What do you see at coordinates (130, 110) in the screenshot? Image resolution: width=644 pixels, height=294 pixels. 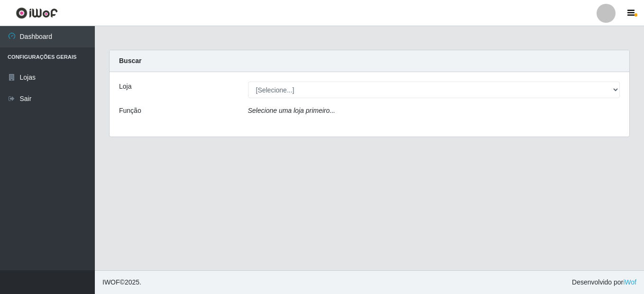 I see `label: Função` at bounding box center [130, 110].